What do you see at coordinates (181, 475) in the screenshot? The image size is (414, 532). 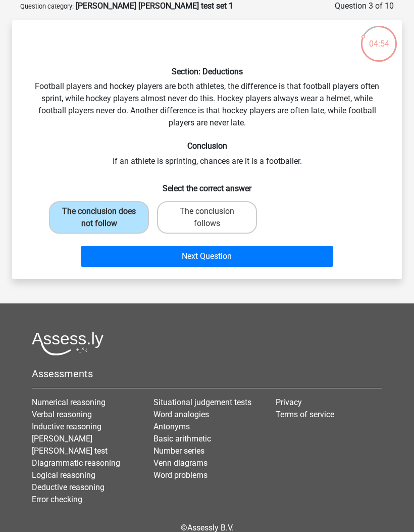 I see `a: Word problems` at bounding box center [181, 475].